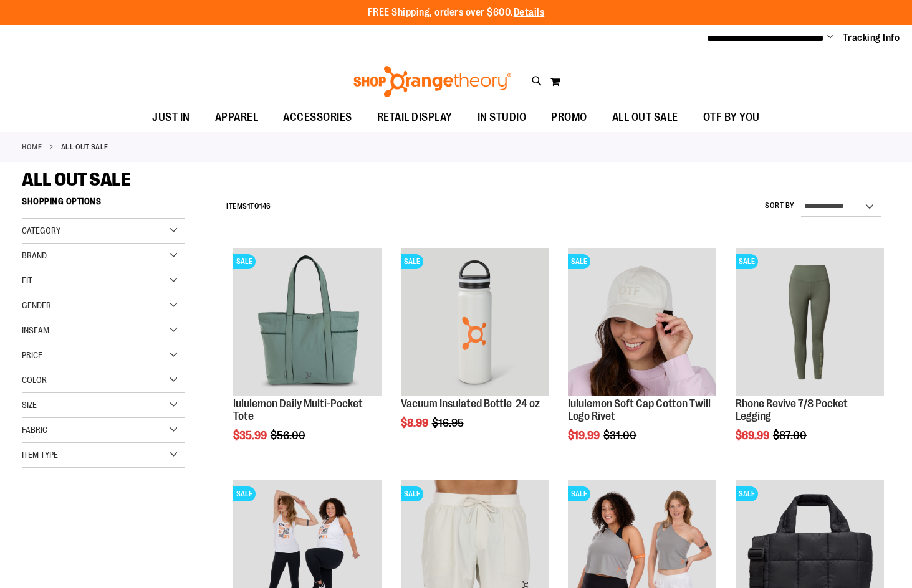 Image resolution: width=912 pixels, height=588 pixels. Describe the element at coordinates (449, 423) in the screenshot. I see `span: $16.95` at that location.